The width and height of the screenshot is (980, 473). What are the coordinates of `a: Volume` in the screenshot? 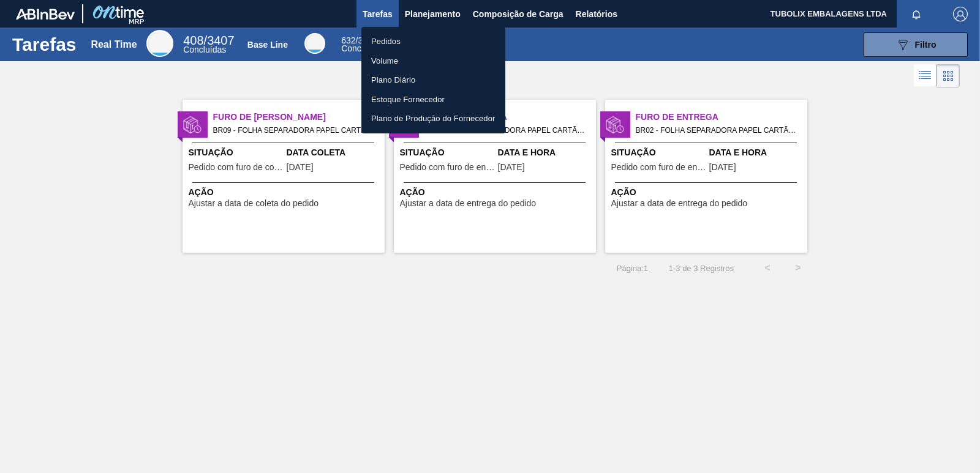 It's located at (433, 61).